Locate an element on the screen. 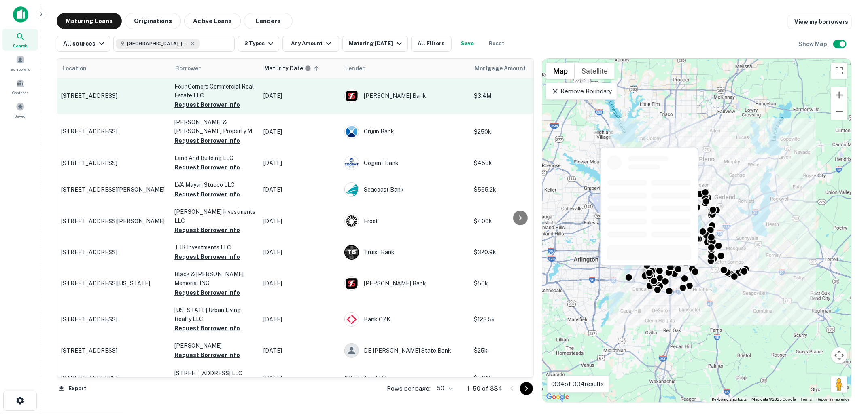  span: Contacts is located at coordinates (20, 93).